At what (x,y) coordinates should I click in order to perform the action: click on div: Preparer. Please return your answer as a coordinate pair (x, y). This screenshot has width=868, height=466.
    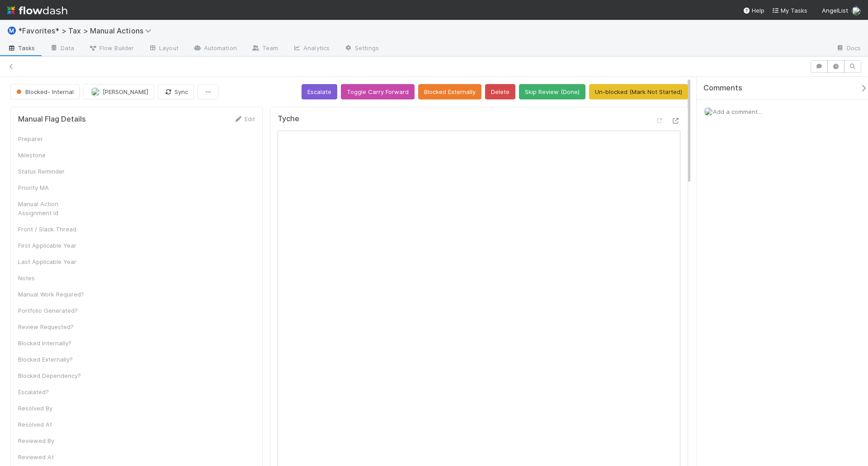
    Looking at the image, I should click on (52, 139).